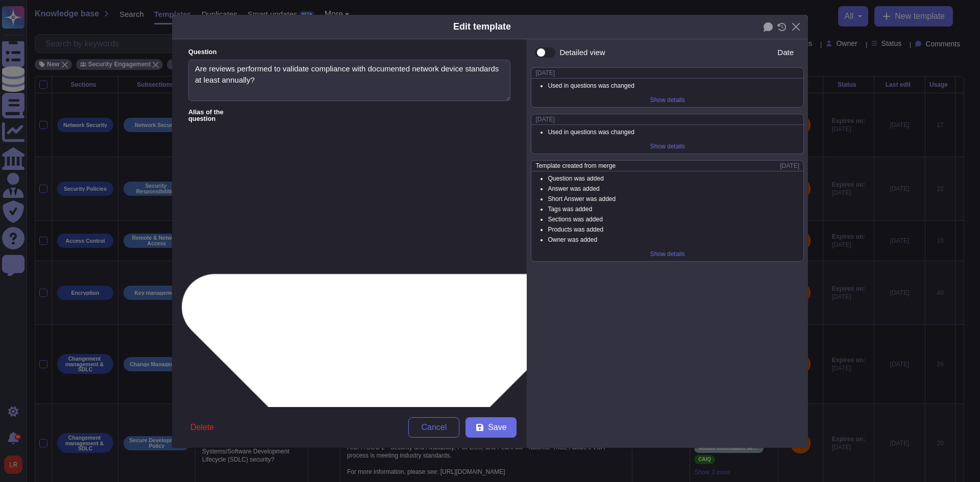 The width and height of the screenshot is (980, 482). Describe the element at coordinates (202, 428) in the screenshot. I see `button: Delete` at that location.